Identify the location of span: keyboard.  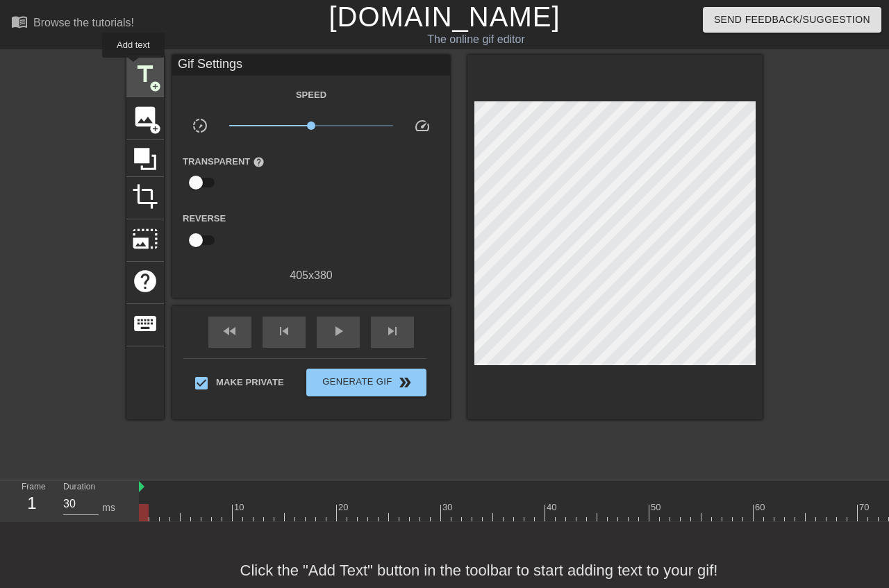
(145, 324).